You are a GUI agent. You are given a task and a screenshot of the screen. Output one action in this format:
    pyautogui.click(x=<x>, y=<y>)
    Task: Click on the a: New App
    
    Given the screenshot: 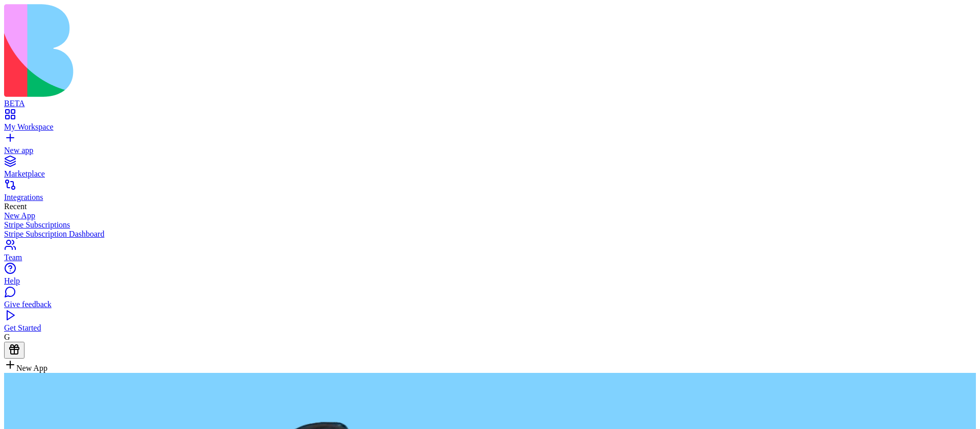 What is the action you would take?
    pyautogui.click(x=490, y=216)
    